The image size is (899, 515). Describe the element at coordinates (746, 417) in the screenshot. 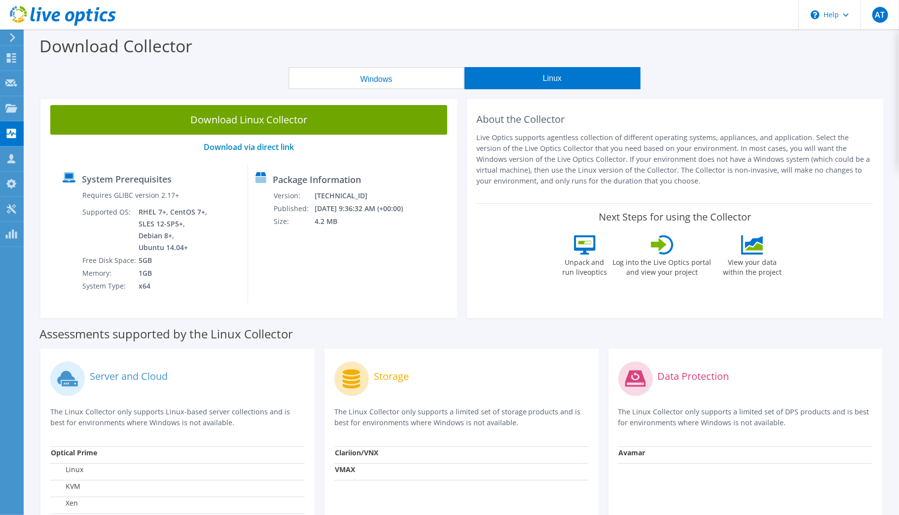

I see `p: The Linux Collector only supports a limited set of DPS products and is best for environments wher...` at that location.